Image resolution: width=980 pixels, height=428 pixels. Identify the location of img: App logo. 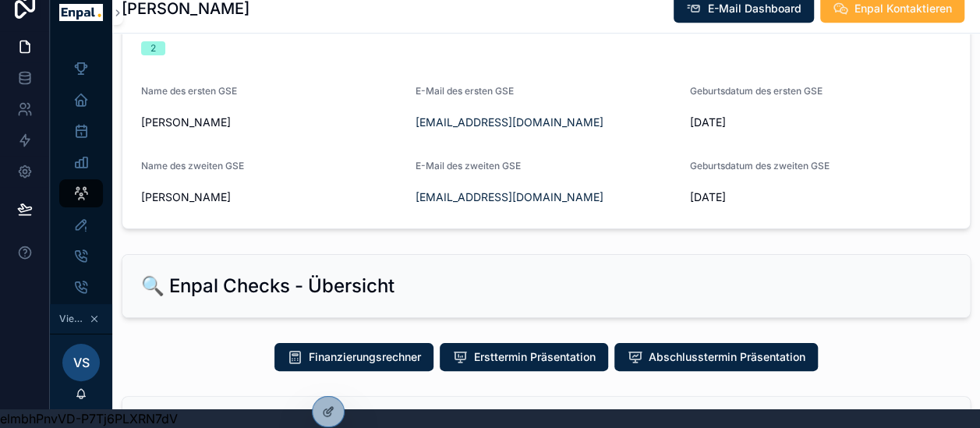
(81, 12).